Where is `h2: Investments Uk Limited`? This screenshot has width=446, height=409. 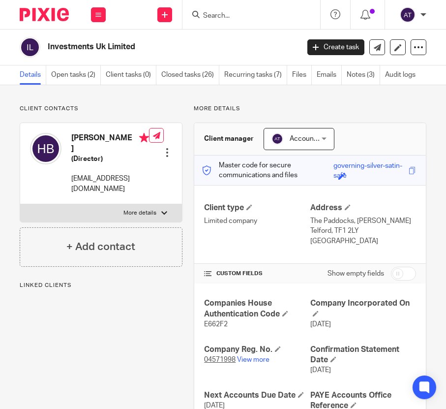
h2: Investments Uk Limited is located at coordinates (146, 47).